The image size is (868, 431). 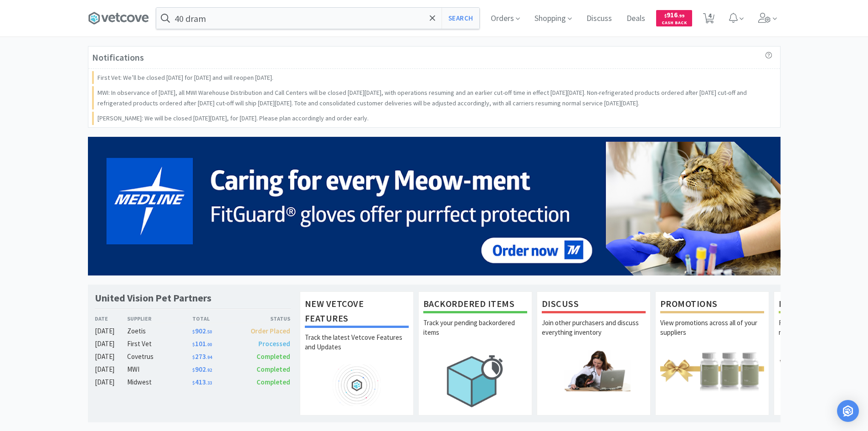 What do you see at coordinates (201, 381) in the screenshot?
I see `span: 413` at bounding box center [201, 381].